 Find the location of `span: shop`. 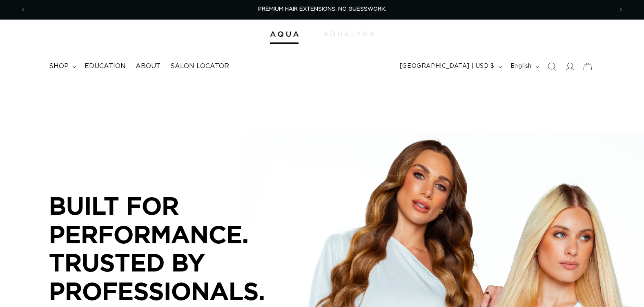

span: shop is located at coordinates (59, 66).